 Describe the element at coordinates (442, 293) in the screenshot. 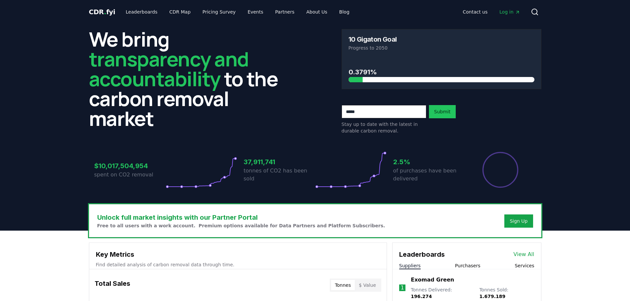

I see `p: Tonnes Delivered :` at that location.